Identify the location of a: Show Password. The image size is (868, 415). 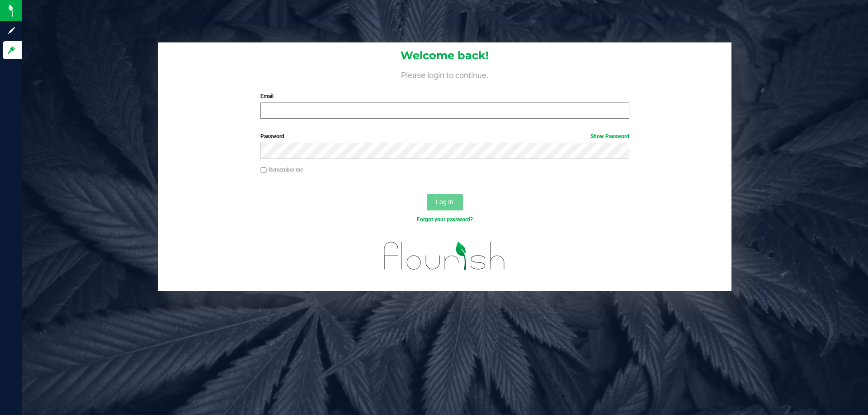
(610, 136).